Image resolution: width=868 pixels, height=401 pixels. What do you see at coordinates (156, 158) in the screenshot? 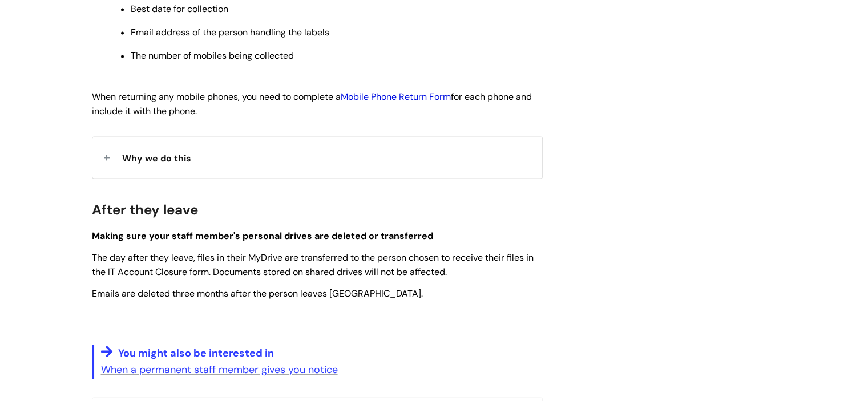
I see `span: Why we do this` at bounding box center [156, 158].